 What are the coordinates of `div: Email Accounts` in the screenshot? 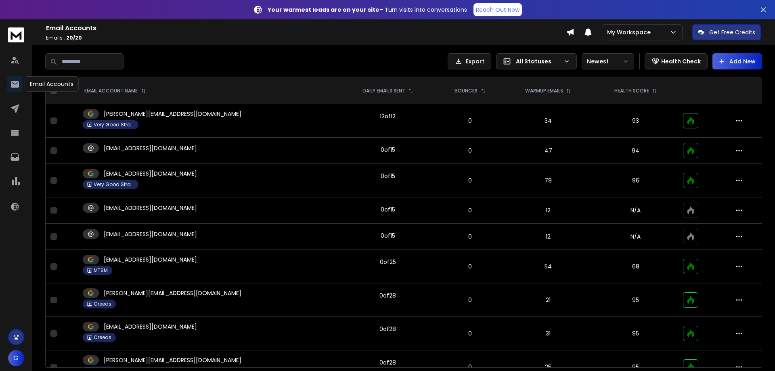 It's located at (52, 84).